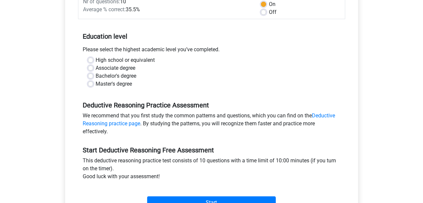 The height and width of the screenshot is (203, 423). What do you see at coordinates (116, 68) in the screenshot?
I see `label: Associate degree` at bounding box center [116, 68].